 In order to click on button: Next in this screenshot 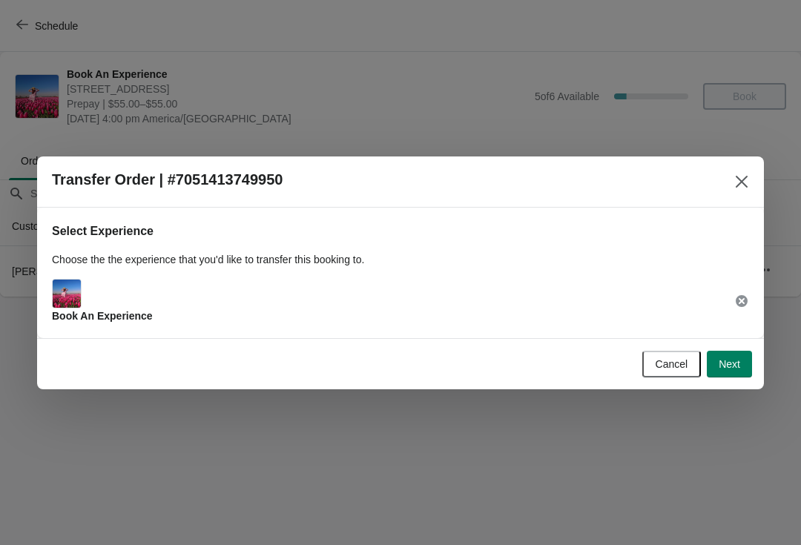, I will do `click(729, 364)`.